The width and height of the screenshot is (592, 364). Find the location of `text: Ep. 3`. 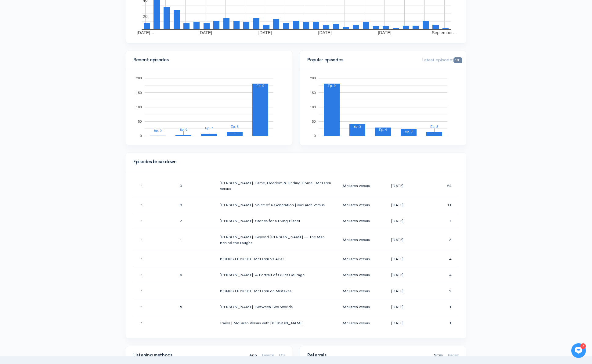

text: Ep. 3 is located at coordinates (408, 131).